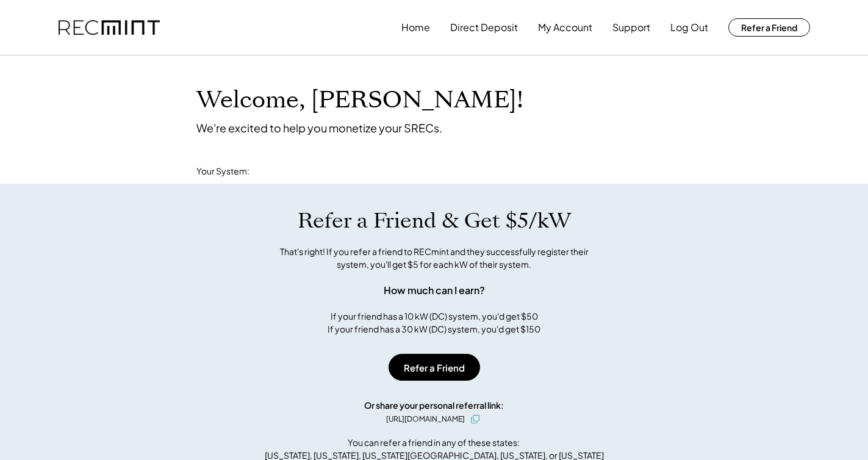  What do you see at coordinates (434, 405) in the screenshot?
I see `div: Or share your personal referral link:` at bounding box center [434, 405].